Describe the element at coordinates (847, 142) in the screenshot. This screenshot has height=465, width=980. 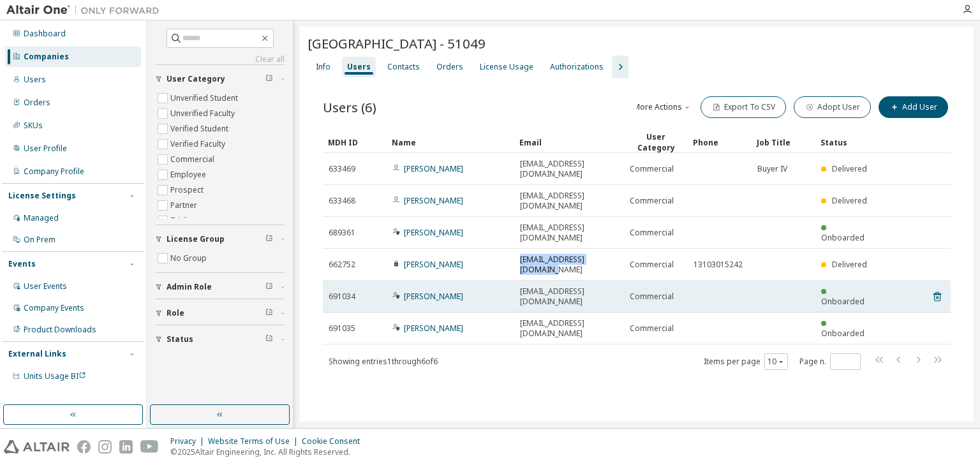
I see `div: Status` at that location.